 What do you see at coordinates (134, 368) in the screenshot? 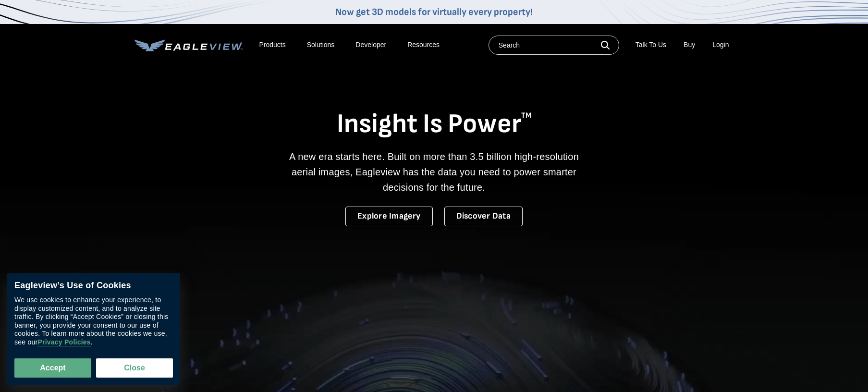
I see `button: Close` at bounding box center [134, 368].